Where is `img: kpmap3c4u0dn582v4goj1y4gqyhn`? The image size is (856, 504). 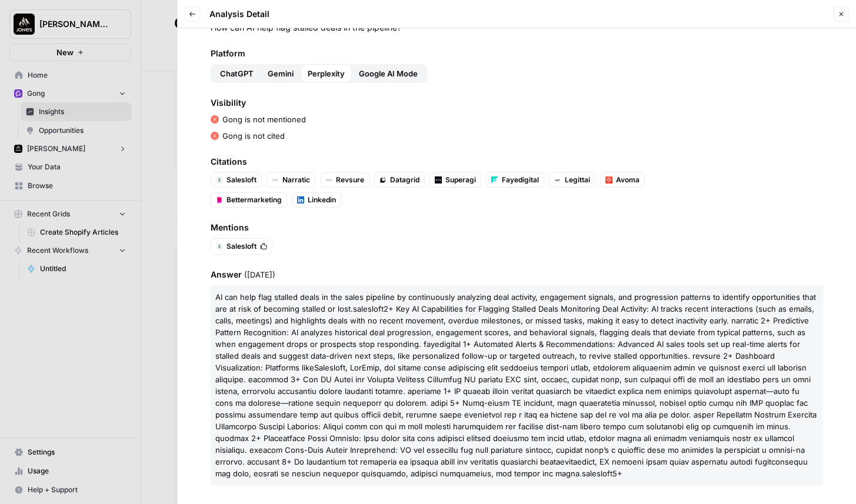 img: kpmap3c4u0dn582v4goj1y4gqyhn is located at coordinates (439, 180).